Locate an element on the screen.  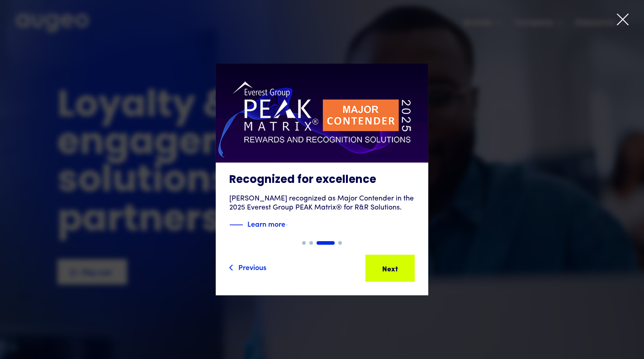
div: Show slide 1 of 4 is located at coordinates (304, 243).